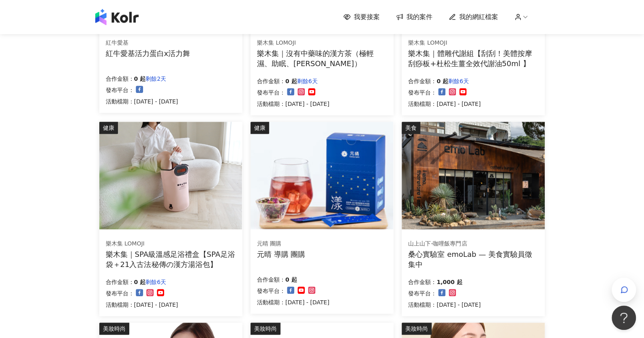  I want to click on img: 漾漾神｜活力莓果康普茶沖泡粉, so click(322, 175).